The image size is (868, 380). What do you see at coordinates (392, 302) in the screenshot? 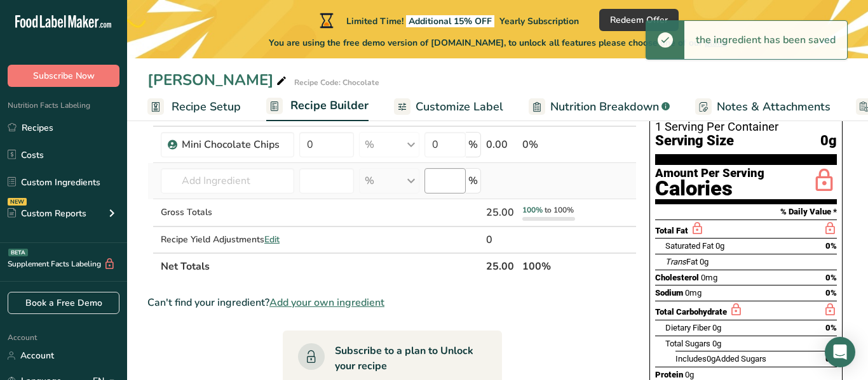
I see `div: Can't find your ingredient?` at bounding box center [392, 302].